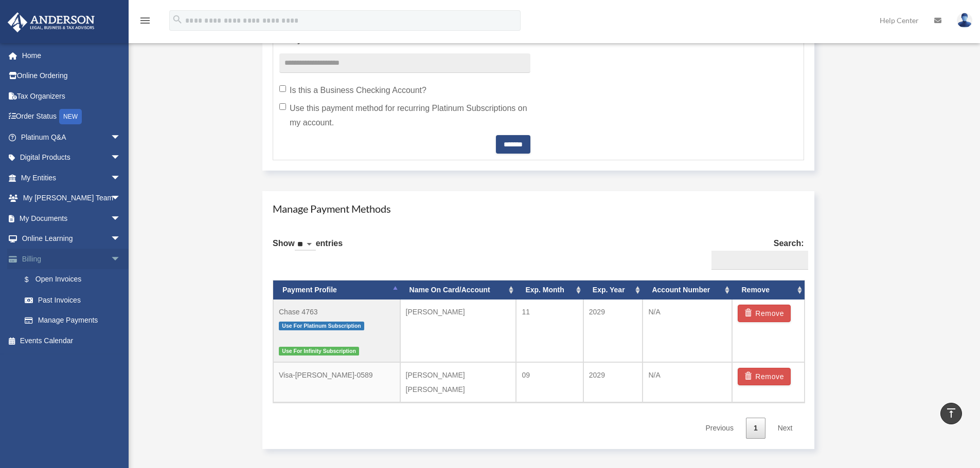 This screenshot has width=980, height=468. Describe the element at coordinates (756, 428) in the screenshot. I see `a: 1` at that location.